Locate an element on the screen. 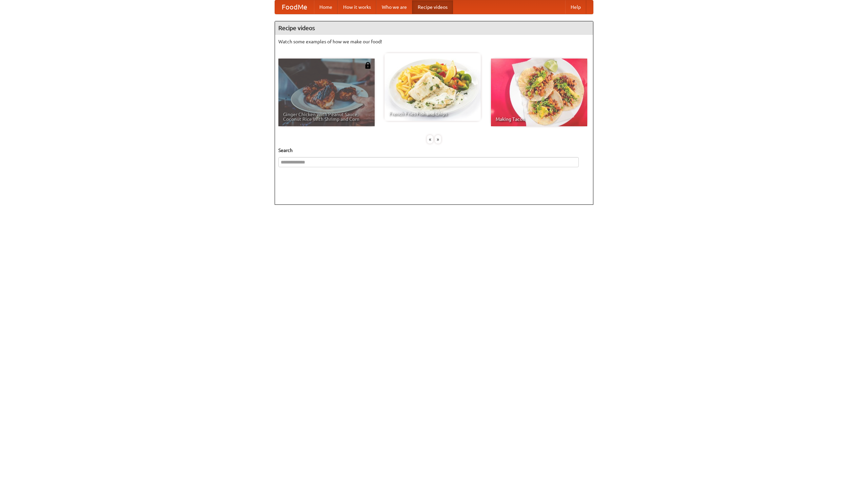 The height and width of the screenshot is (479, 868). img: 483408.png is located at coordinates (368, 65).